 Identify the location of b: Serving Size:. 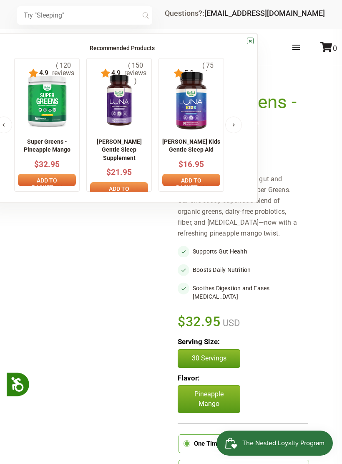
(199, 342).